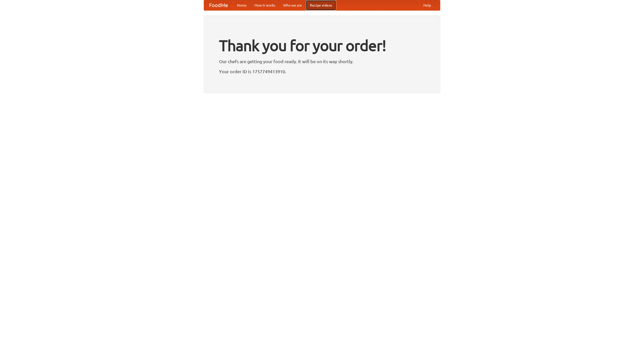 This screenshot has height=356, width=644. Describe the element at coordinates (322, 46) in the screenshot. I see `h1: Thank you for your order!` at that location.